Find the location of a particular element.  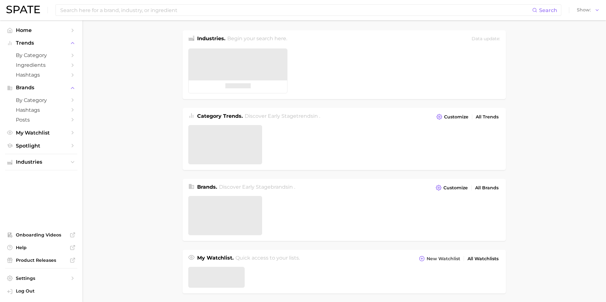

span: Brands . is located at coordinates (207, 187).